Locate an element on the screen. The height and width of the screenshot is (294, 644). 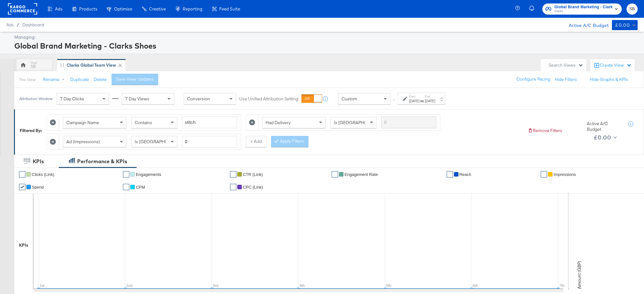
button: Remove Filters is located at coordinates (545, 130).